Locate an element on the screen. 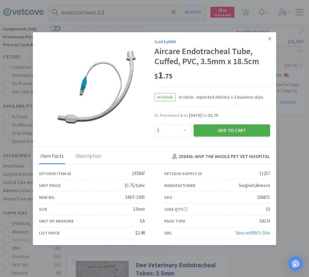 The image size is (309, 277). button: Add to Cart is located at coordinates (231, 130).